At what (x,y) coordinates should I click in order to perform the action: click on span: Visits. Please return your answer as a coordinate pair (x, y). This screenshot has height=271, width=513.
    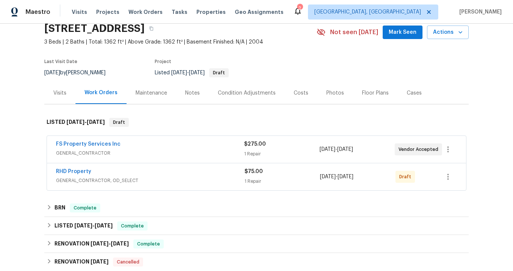
    Looking at the image, I should click on (79, 12).